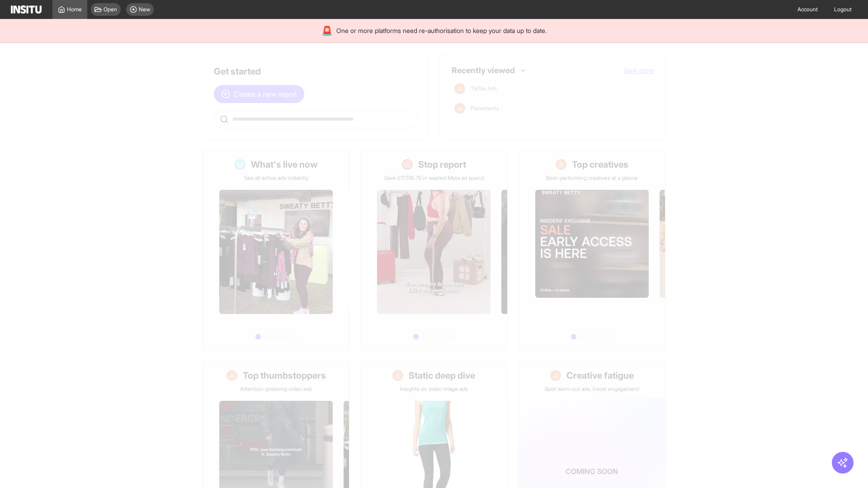 This screenshot has height=488, width=868. I want to click on span: Open, so click(110, 9).